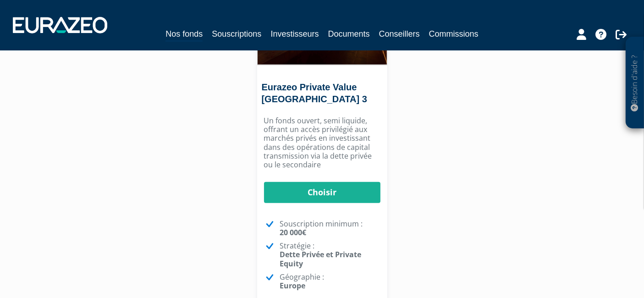 This screenshot has height=298, width=644. Describe the element at coordinates (293, 286) in the screenshot. I see `strong: Europe` at that location.